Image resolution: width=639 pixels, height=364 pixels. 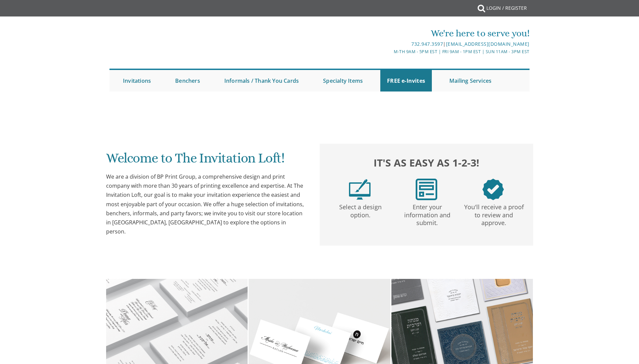 I want to click on img: step2.png, so click(x=427, y=190).